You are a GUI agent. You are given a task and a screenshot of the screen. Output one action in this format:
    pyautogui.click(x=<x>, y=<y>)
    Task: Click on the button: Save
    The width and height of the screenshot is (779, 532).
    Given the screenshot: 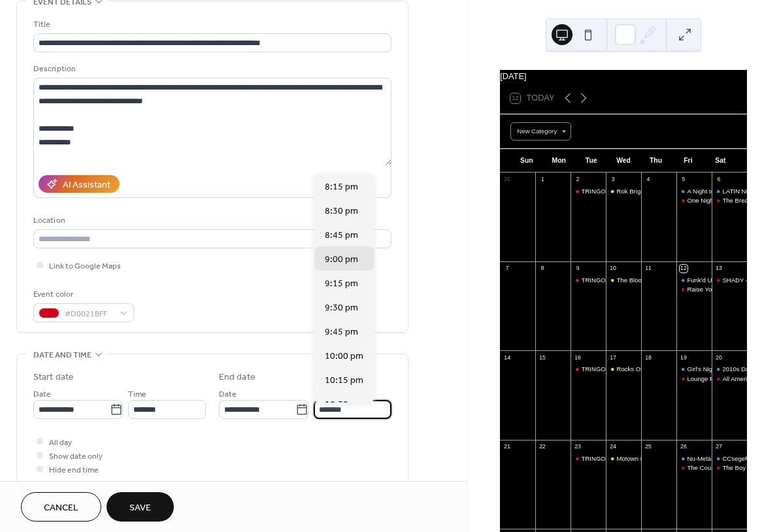 What is the action you would take?
    pyautogui.click(x=140, y=506)
    